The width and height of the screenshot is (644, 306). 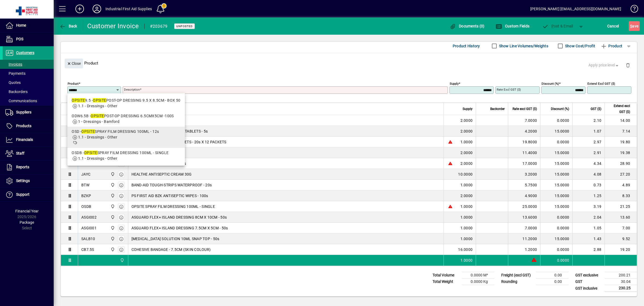 What do you see at coordinates (97, 9) in the screenshot?
I see `button: Profile` at bounding box center [97, 9].